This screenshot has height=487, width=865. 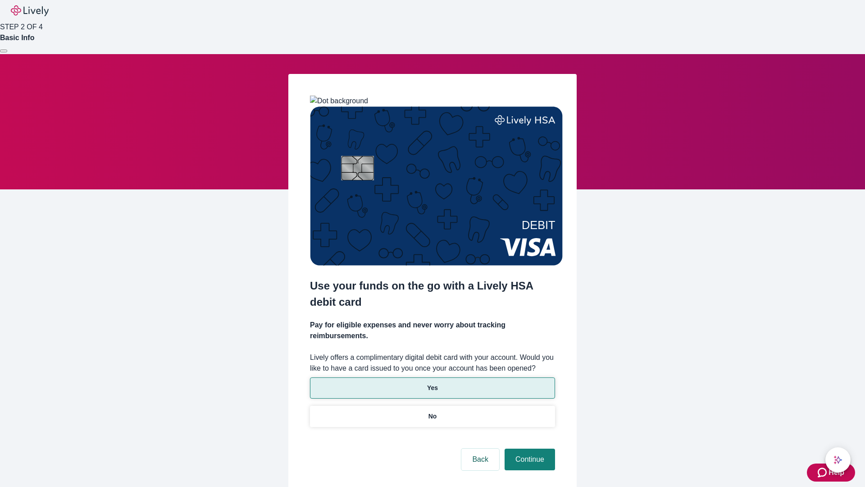 I want to click on button: Continue, so click(x=530, y=459).